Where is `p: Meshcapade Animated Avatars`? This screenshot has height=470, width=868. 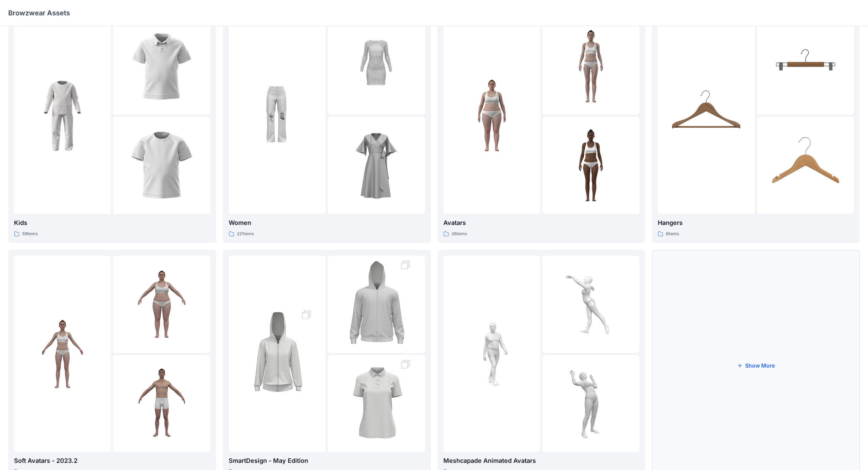 p: Meshcapade Animated Avatars is located at coordinates (541, 461).